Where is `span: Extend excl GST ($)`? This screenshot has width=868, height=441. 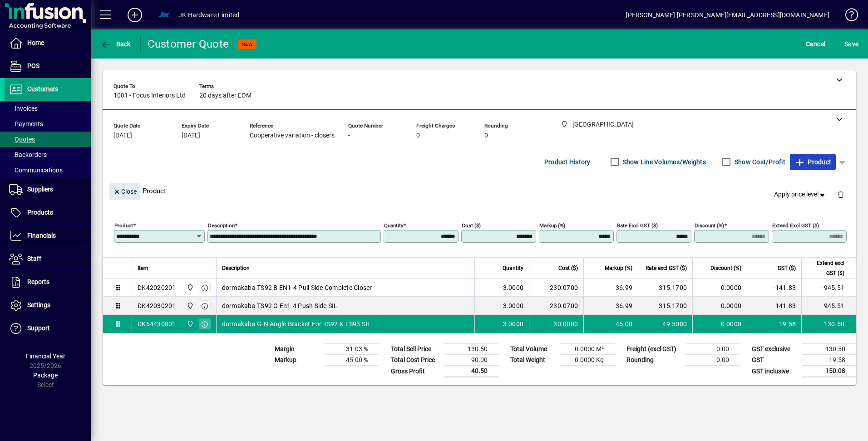 span: Extend excl GST ($) is located at coordinates (825, 268).